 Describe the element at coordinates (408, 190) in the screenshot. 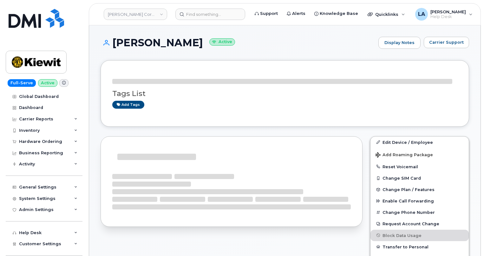

I see `span: Change Plan / Features` at that location.